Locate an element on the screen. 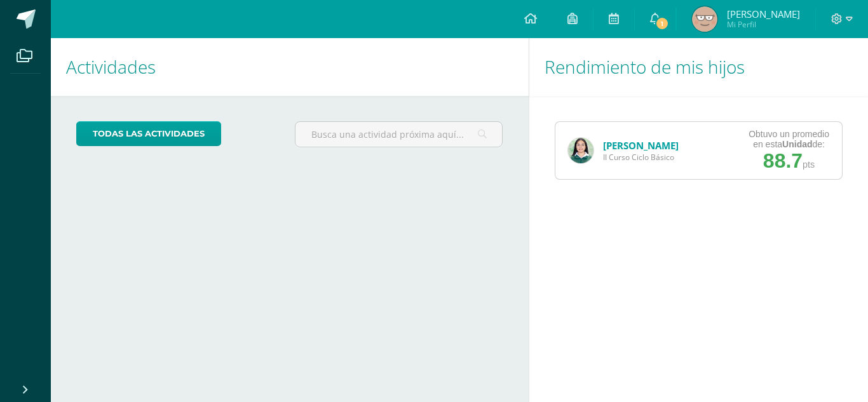 The image size is (868, 402). div: Obtuvo un promedio en esta de: is located at coordinates (789, 139).